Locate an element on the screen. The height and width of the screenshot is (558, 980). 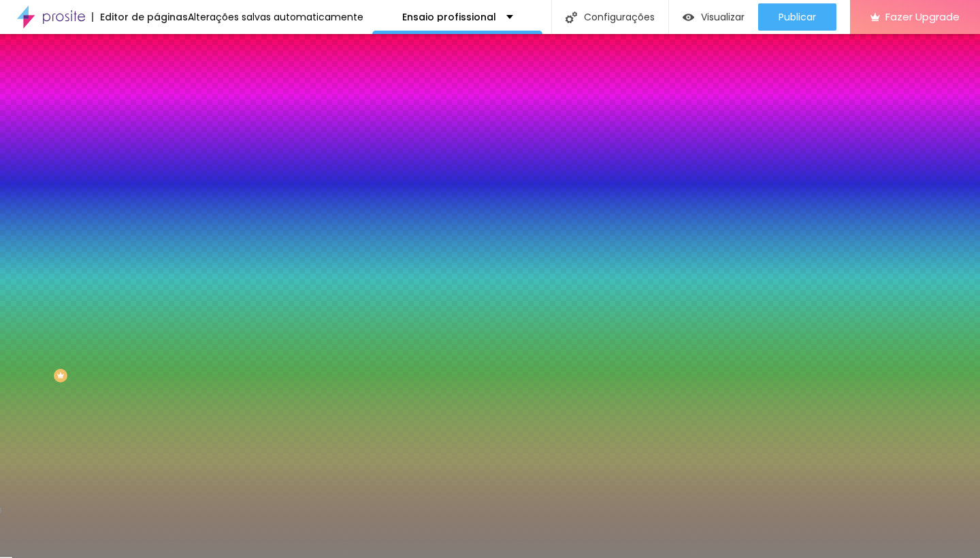
div: Alterações salvas automaticamente is located at coordinates (275, 17).